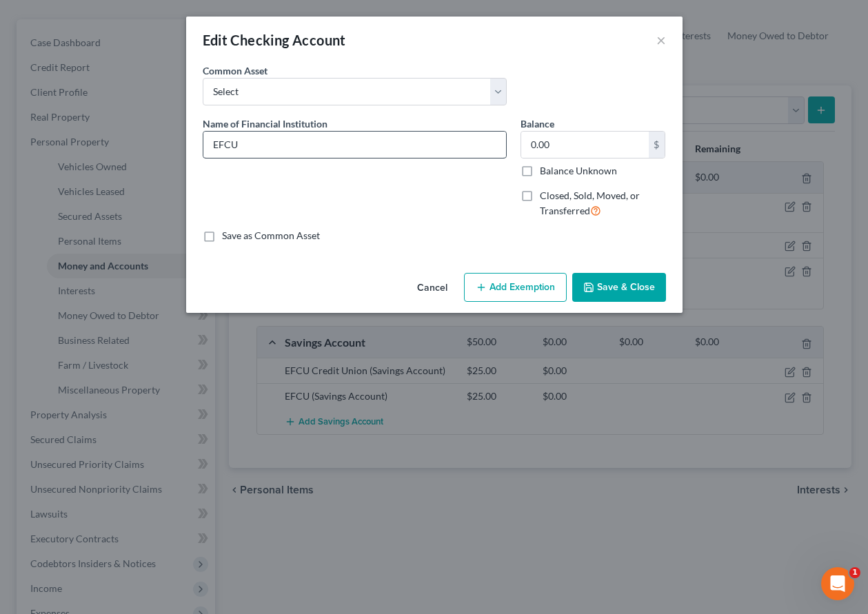 The width and height of the screenshot is (868, 614). What do you see at coordinates (235, 70) in the screenshot?
I see `label: Common Asset` at bounding box center [235, 70].